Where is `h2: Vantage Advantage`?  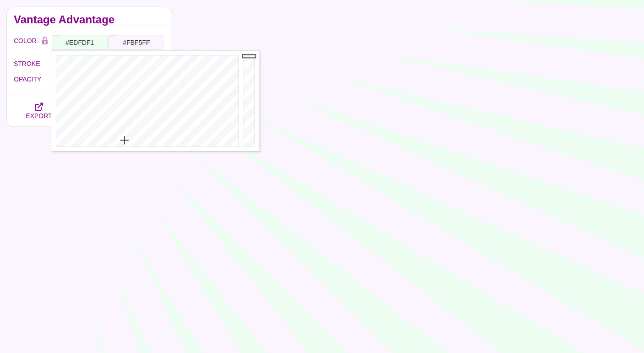 h2: Vantage Advantage is located at coordinates (89, 20).